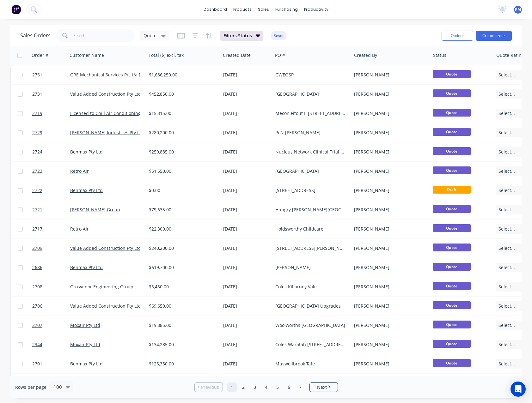  Describe the element at coordinates (182, 172) in the screenshot. I see `div: $51,550.00` at that location.